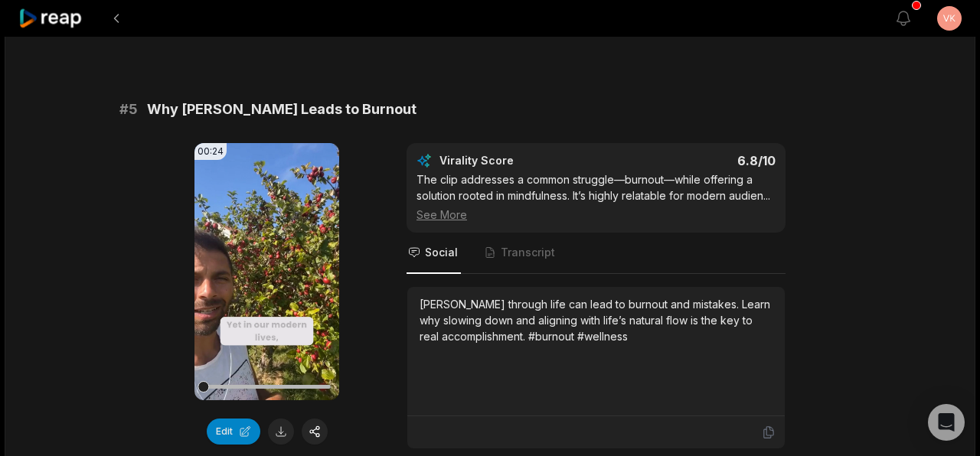 Image resolution: width=980 pixels, height=456 pixels. What do you see at coordinates (522, 161) in the screenshot?
I see `div: Virality Score` at bounding box center [522, 161].